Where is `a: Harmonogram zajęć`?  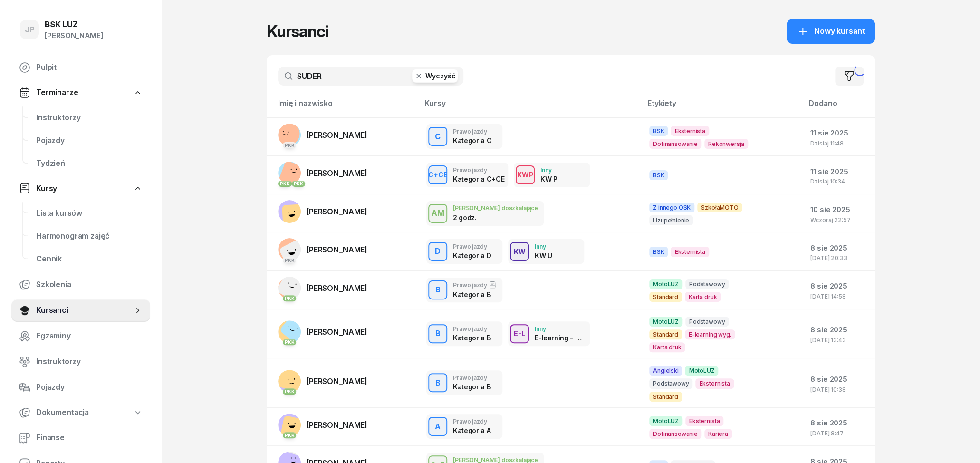
a: Harmonogram zajęć is located at coordinates (89, 236).